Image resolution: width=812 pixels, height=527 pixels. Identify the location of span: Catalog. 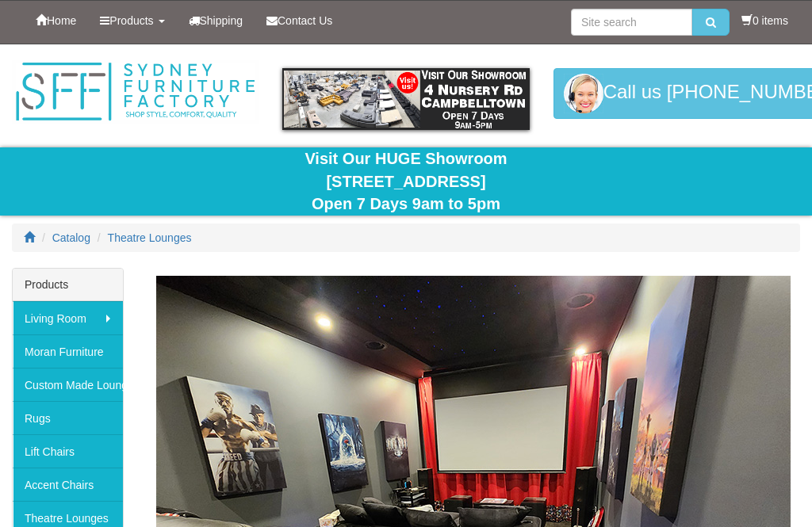
(71, 237).